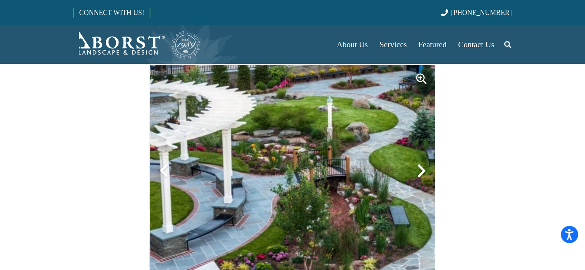 This screenshot has width=585, height=270. What do you see at coordinates (432, 45) in the screenshot?
I see `span: Featured` at bounding box center [432, 45].